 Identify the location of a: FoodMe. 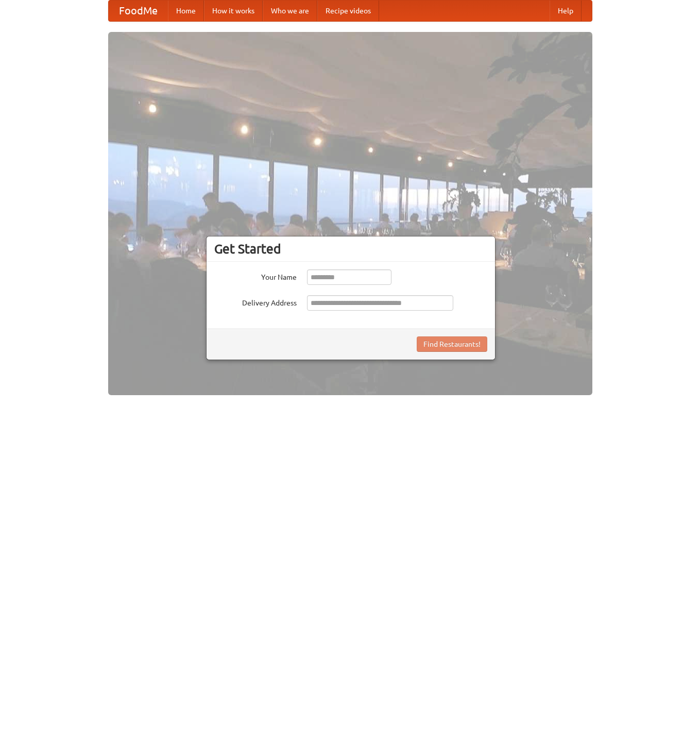
(138, 11).